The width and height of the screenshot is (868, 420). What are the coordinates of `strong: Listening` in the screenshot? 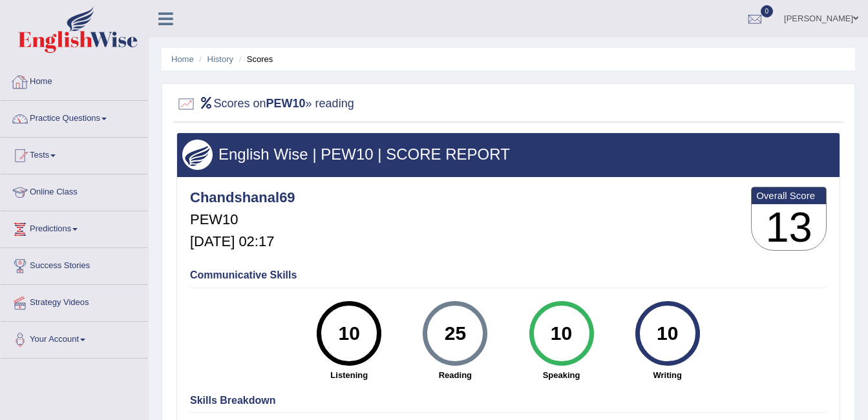 It's located at (349, 375).